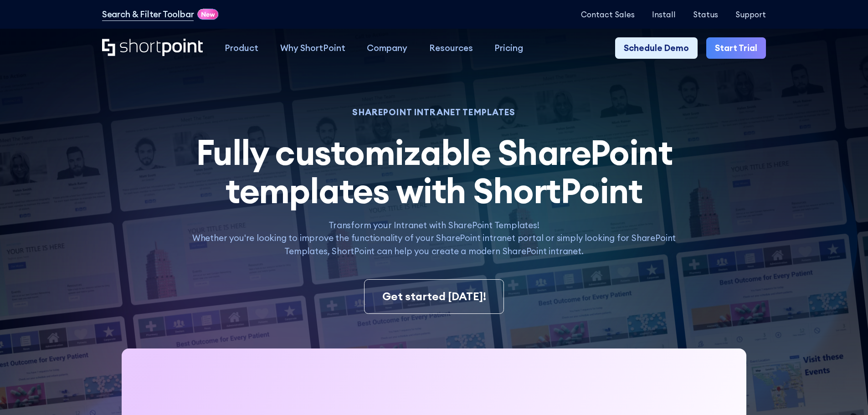 The height and width of the screenshot is (415, 868). What do you see at coordinates (705, 14) in the screenshot?
I see `p: Status` at bounding box center [705, 14].